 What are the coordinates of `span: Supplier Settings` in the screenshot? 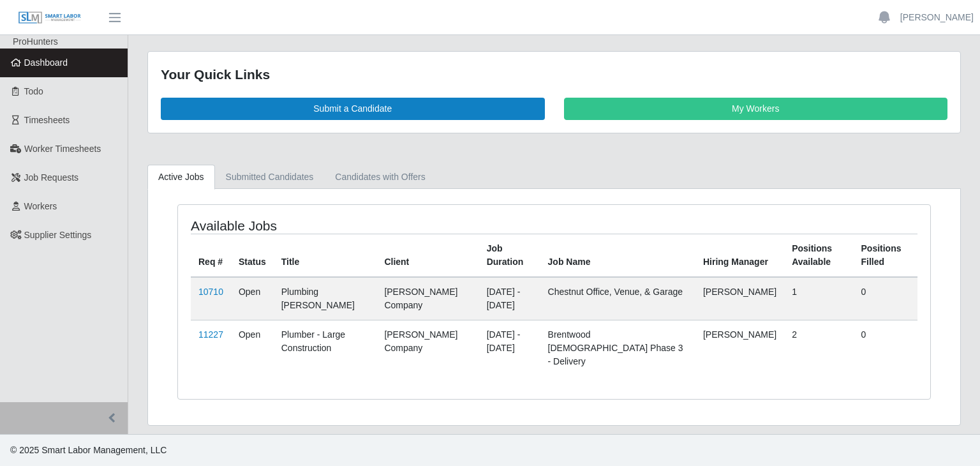 It's located at (58, 235).